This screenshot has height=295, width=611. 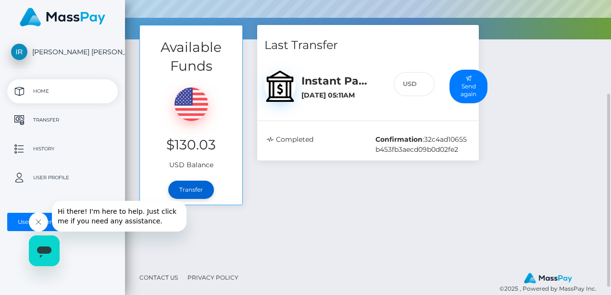 I want to click on div: USD, so click(x=405, y=84).